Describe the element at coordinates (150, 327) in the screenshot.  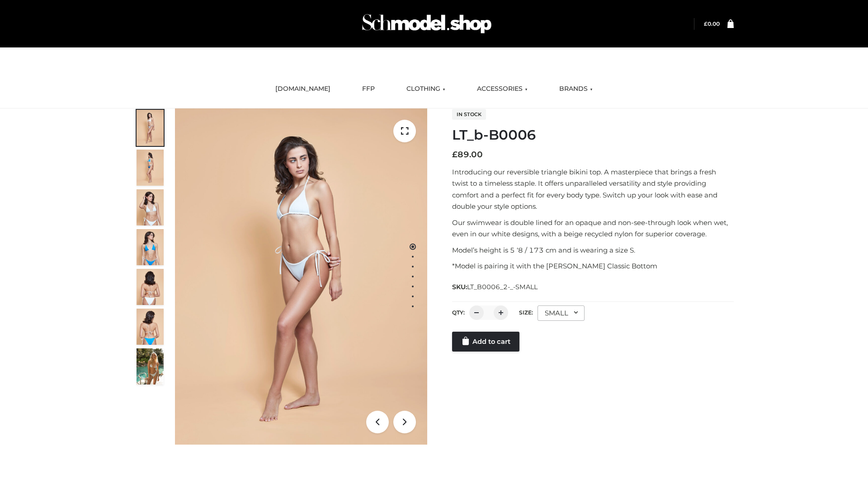
I see `img: ArielClassicBikiniTop_CloudNine_AzureSky_OW114ECO_8-scaled.jpg` at that location.